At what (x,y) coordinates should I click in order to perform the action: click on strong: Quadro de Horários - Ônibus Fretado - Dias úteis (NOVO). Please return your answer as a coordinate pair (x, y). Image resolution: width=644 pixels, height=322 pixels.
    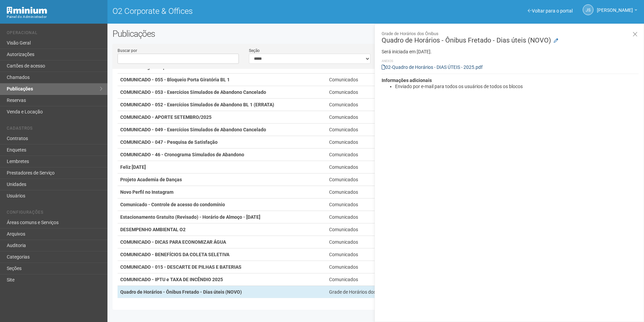
    Looking at the image, I should click on (181, 292).